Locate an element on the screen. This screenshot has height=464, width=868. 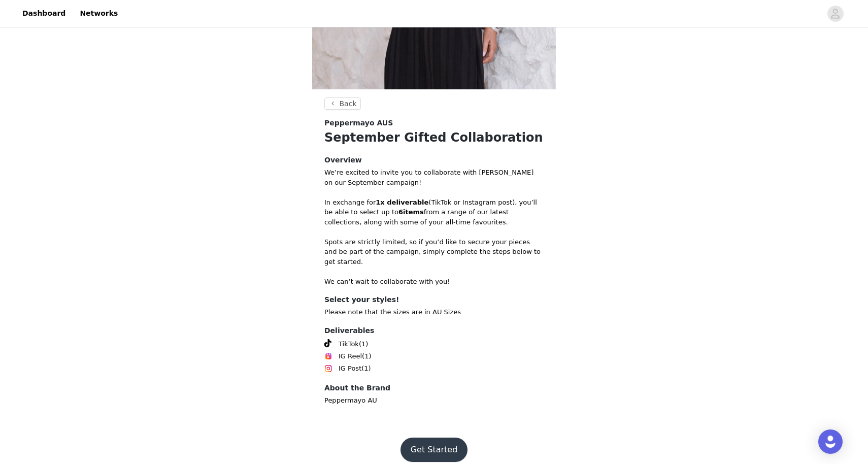
p: Please note that the sizes are in AU Sizes is located at coordinates (434, 312).